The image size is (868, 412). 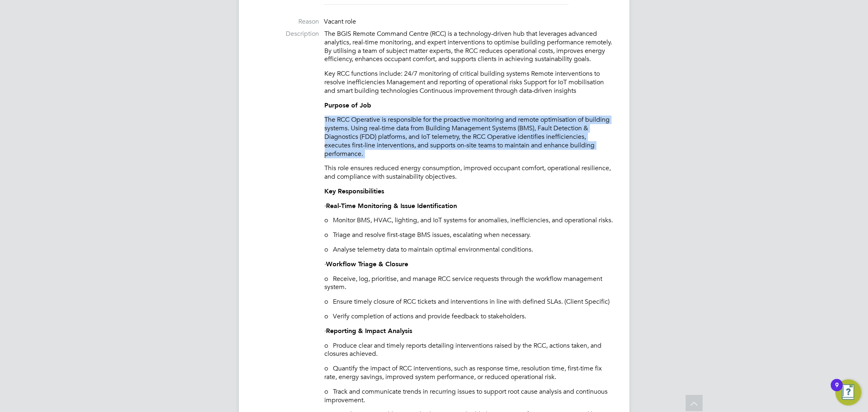 I want to click on p: o Analyse telemetry data to maintain optimal environmental conditions., so click(x=469, y=250).